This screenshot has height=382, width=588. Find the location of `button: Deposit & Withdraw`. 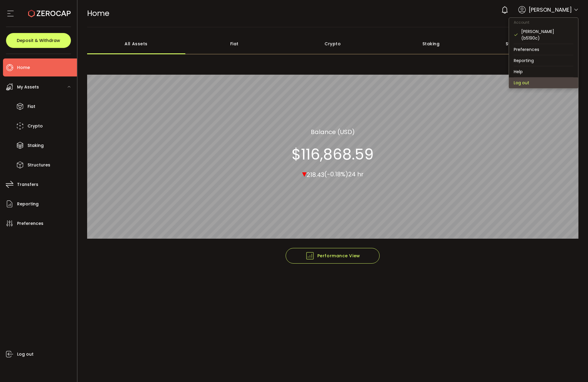

button: Deposit & Withdraw is located at coordinates (38, 41).